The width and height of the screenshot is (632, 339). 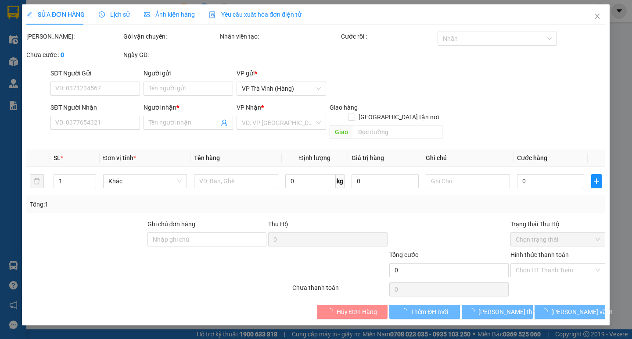 What do you see at coordinates (189, 108) in the screenshot?
I see `div: Người nhận` at bounding box center [189, 108].